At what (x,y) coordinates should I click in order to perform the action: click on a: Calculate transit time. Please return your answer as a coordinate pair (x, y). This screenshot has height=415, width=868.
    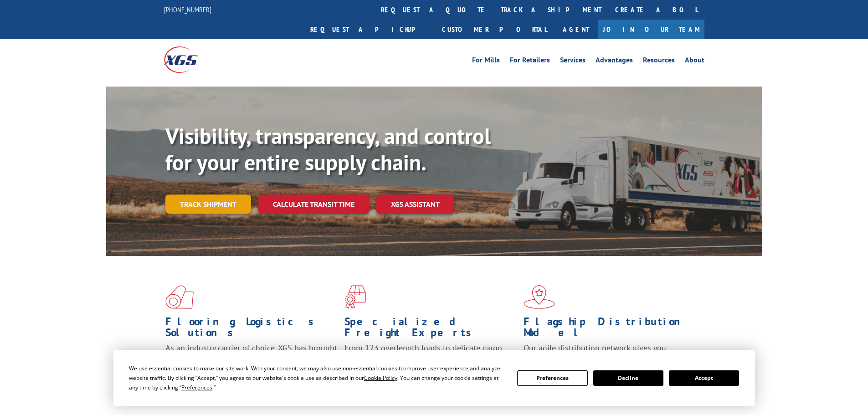
    Looking at the image, I should click on (313, 204).